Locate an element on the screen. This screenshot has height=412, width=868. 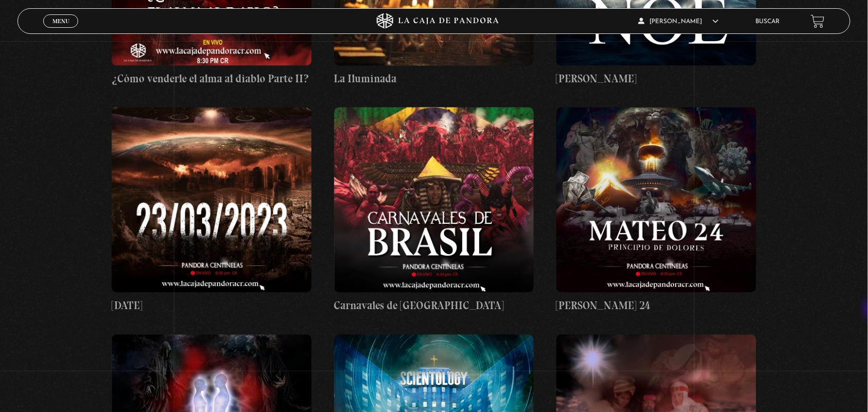
h4: ¿Cómo venderle el alma al diablo Parte II? is located at coordinates (211, 79).